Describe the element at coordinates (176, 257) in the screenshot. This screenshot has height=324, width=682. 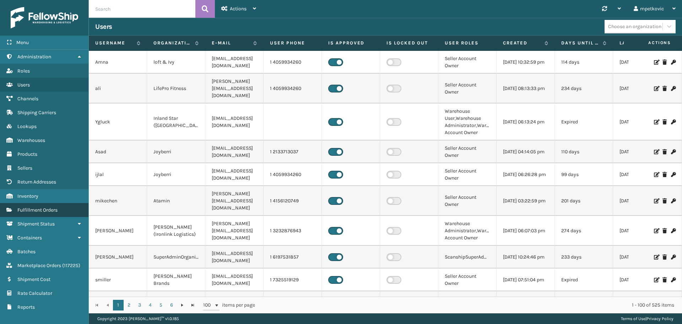
I see `td: SuperAdminOrganization` at that location.